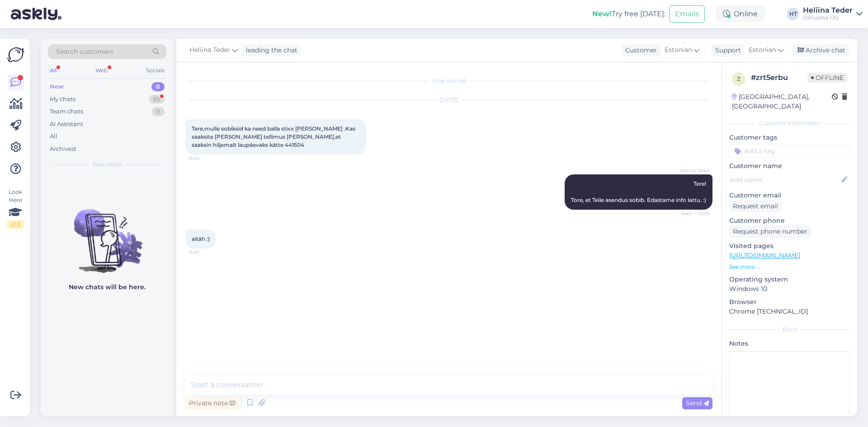 The image size is (868, 427). I want to click on p: Notes, so click(790, 344).